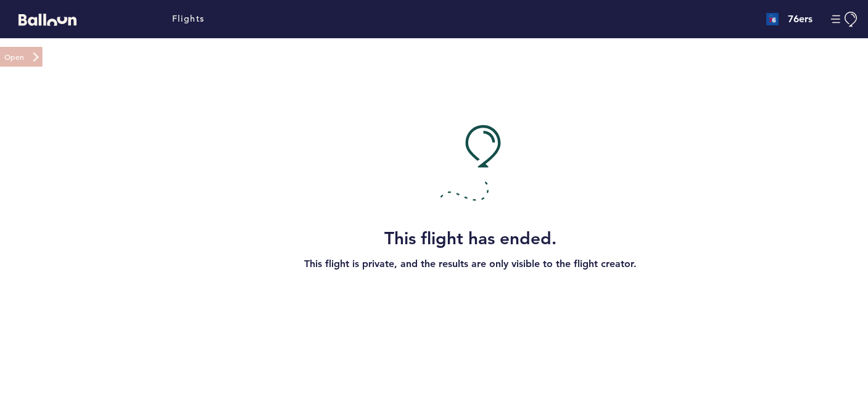  I want to click on h2: This flight has ended., so click(470, 238).